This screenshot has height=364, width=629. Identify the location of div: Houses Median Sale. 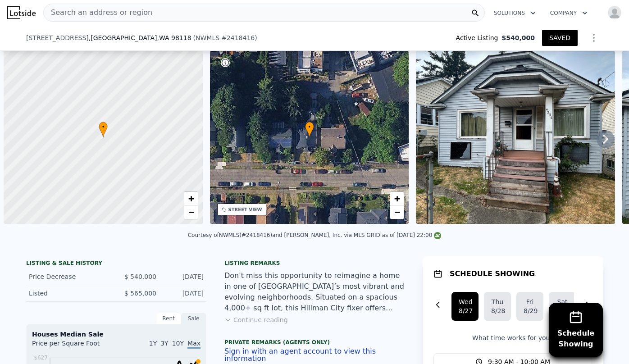
(116, 334).